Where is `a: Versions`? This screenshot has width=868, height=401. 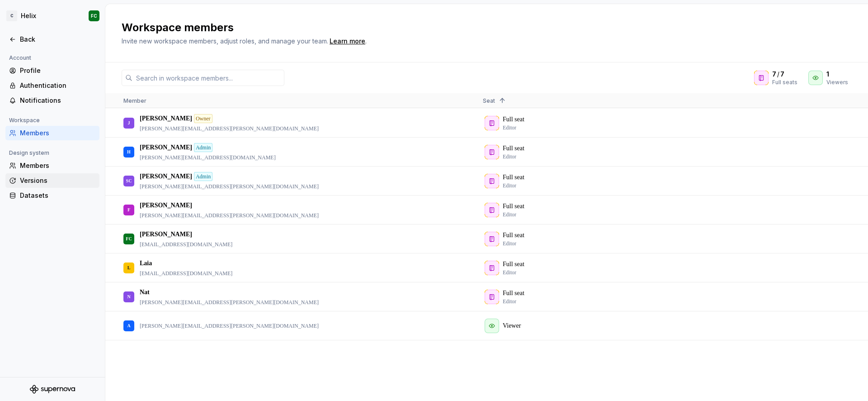 a: Versions is located at coordinates (53, 180).